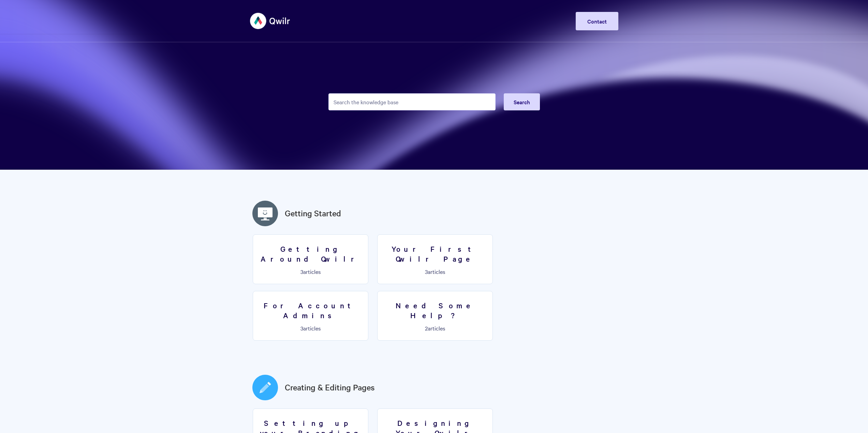  Describe the element at coordinates (330, 388) in the screenshot. I see `a: Creating & Editing Pages` at that location.